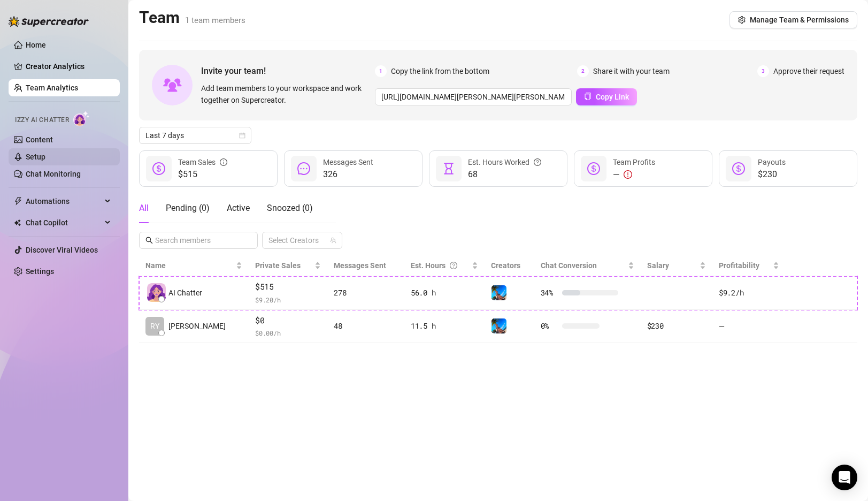 This screenshot has width=868, height=501. What do you see at coordinates (17, 223) in the screenshot?
I see `img: Chat Copilot` at bounding box center [17, 223].